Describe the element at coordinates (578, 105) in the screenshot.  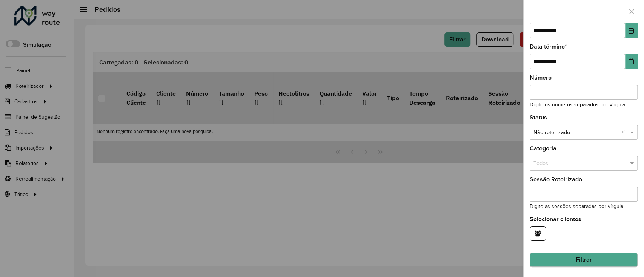
I see `small: Digite os números separados por vírgula` at that location.